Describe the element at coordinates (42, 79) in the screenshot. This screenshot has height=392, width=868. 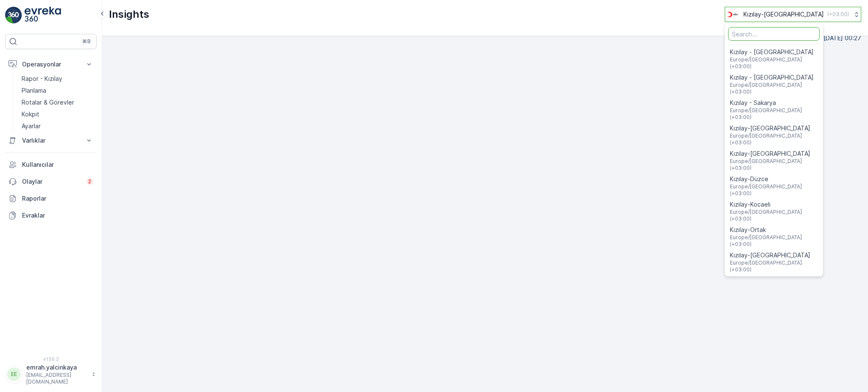
I see `p: Rapor - Kızılay` at that location.